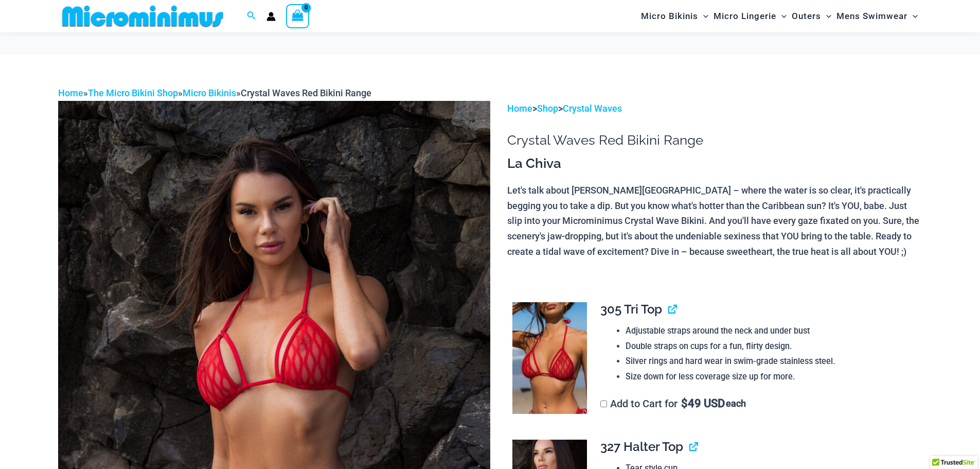  What do you see at coordinates (873, 16) in the screenshot?
I see `span: Mens Swimwear` at bounding box center [873, 16].